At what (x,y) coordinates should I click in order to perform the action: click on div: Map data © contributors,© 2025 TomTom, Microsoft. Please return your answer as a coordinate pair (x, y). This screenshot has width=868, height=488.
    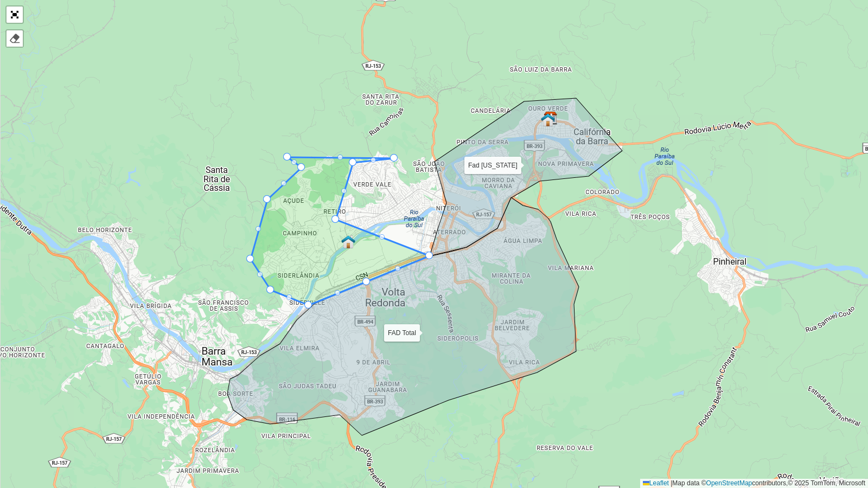
    Looking at the image, I should click on (754, 483).